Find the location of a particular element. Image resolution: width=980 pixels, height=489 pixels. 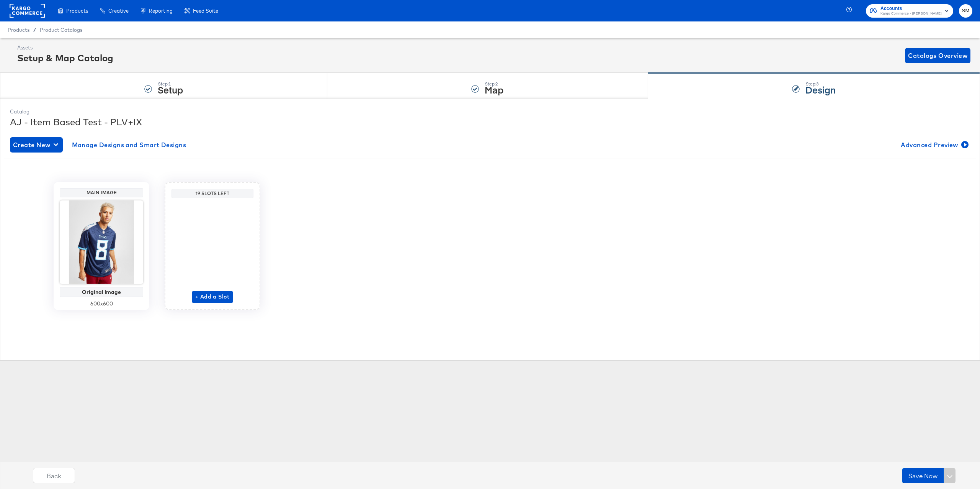

div: Step: 1 is located at coordinates (170, 84).